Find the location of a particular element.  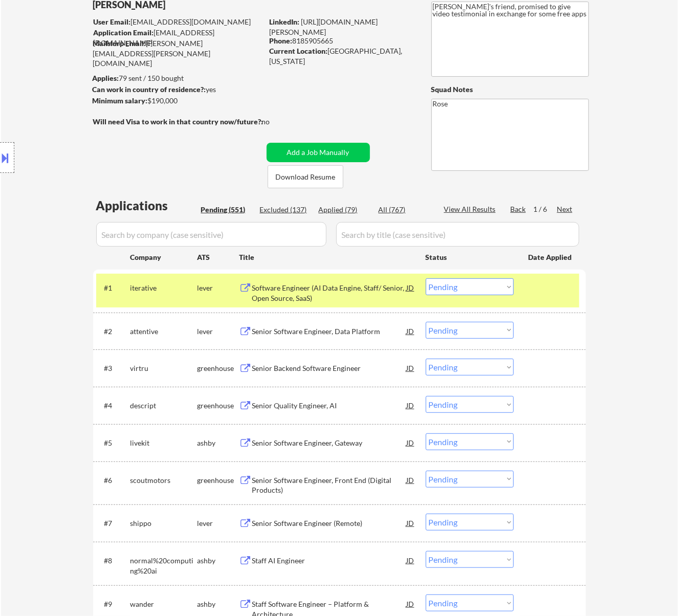

div: Pending (551) is located at coordinates (226, 210).